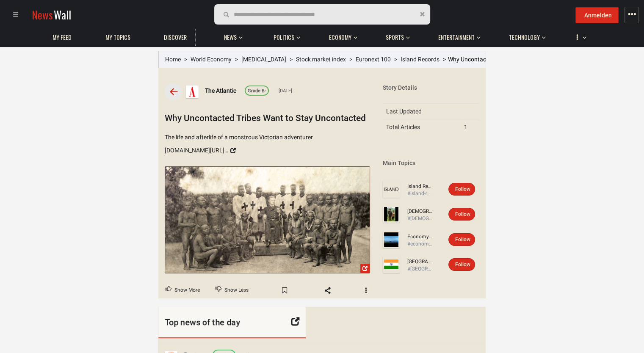  What do you see at coordinates (257, 91) in the screenshot?
I see `div: B-` at bounding box center [257, 91].